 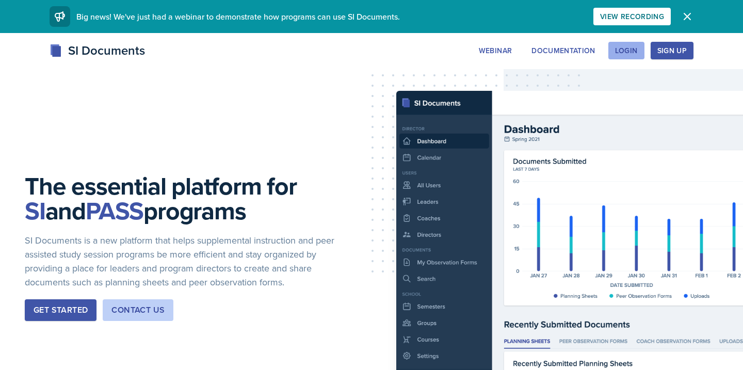 I want to click on button: Webinar, so click(x=495, y=51).